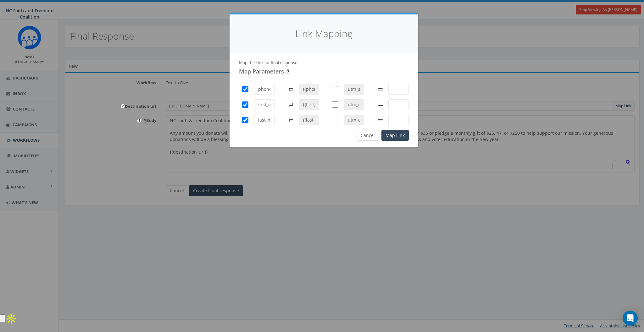 The image size is (644, 332). I want to click on button: Map Link, so click(395, 136).